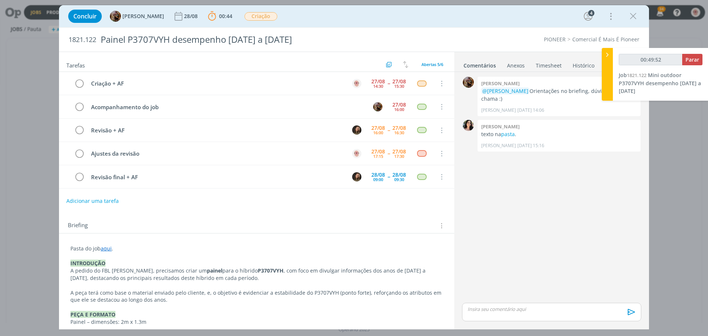  I want to click on strong: painel, so click(215, 270).